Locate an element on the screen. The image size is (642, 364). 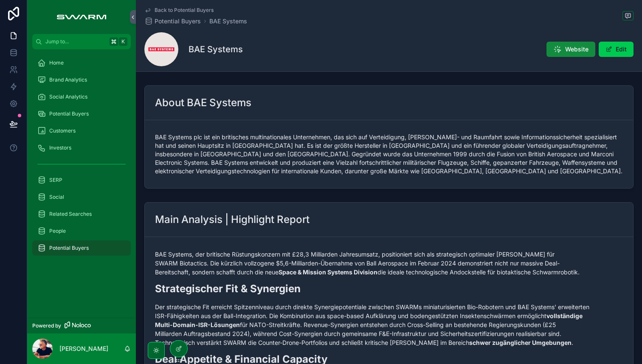
button: Edit is located at coordinates (616, 49).